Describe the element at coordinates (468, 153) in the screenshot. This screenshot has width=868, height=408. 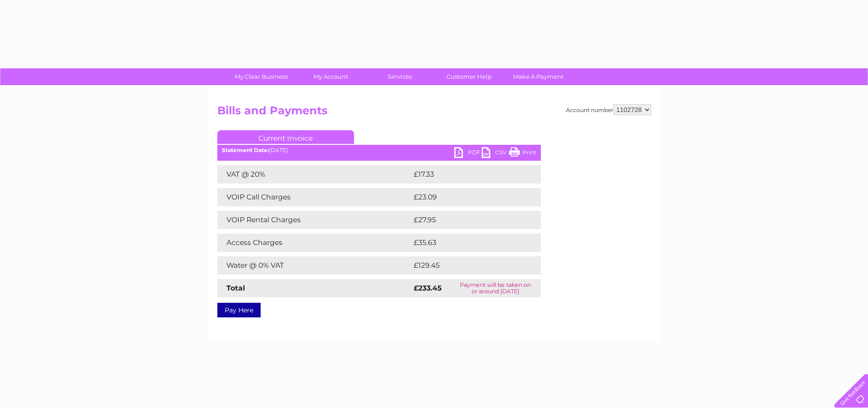
I see `a: PDF` at that location.